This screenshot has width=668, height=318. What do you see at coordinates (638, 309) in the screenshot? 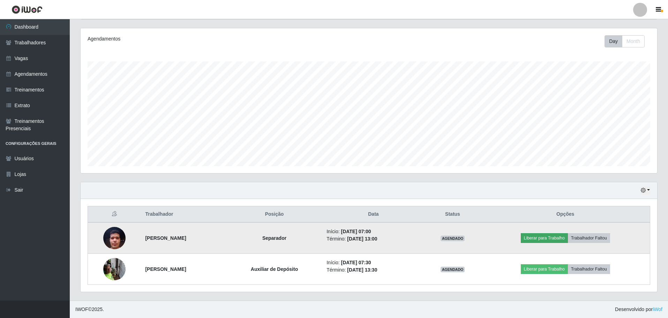
I see `span: Desenvolvido por` at bounding box center [638, 309].